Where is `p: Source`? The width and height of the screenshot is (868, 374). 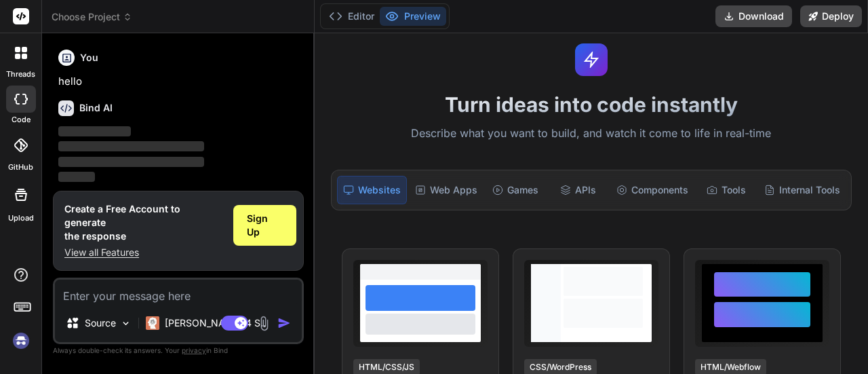
p: Source is located at coordinates (100, 323).